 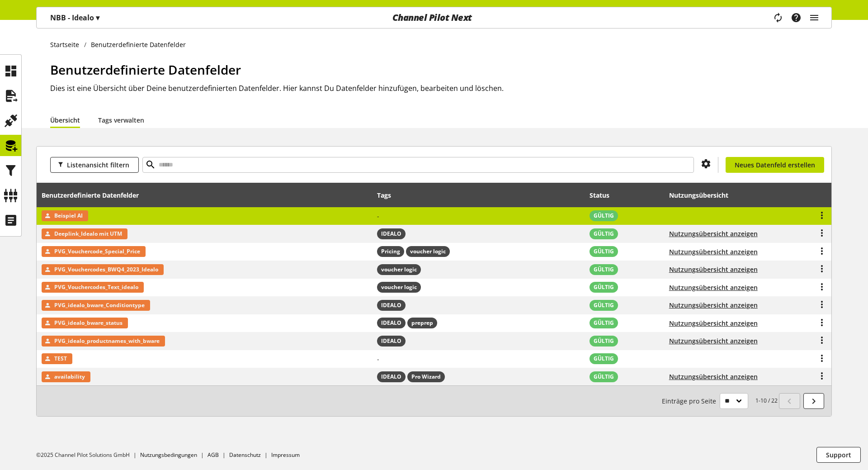 What do you see at coordinates (88, 234) in the screenshot?
I see `span: Deeplink_Idealo mit UTM` at bounding box center [88, 234].